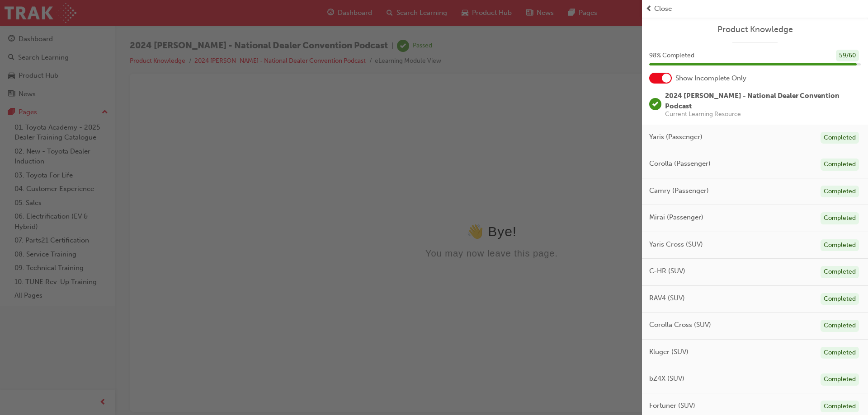  I want to click on button: prev-iconClose, so click(755, 9).